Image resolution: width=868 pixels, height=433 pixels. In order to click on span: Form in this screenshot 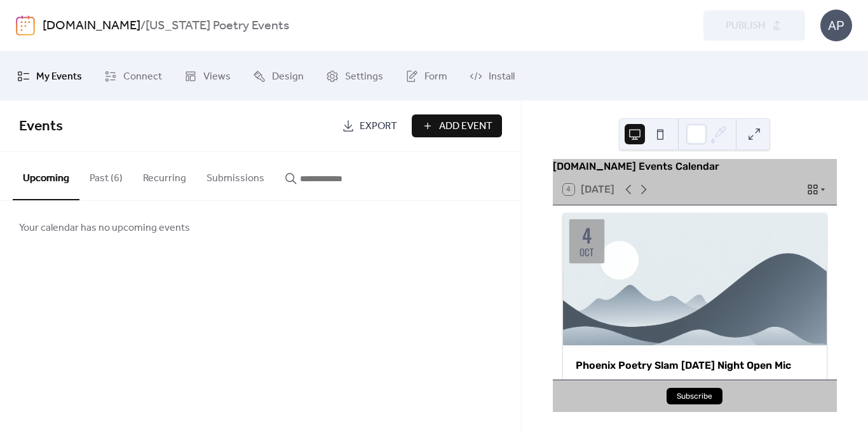, I will do `click(435, 76)`.